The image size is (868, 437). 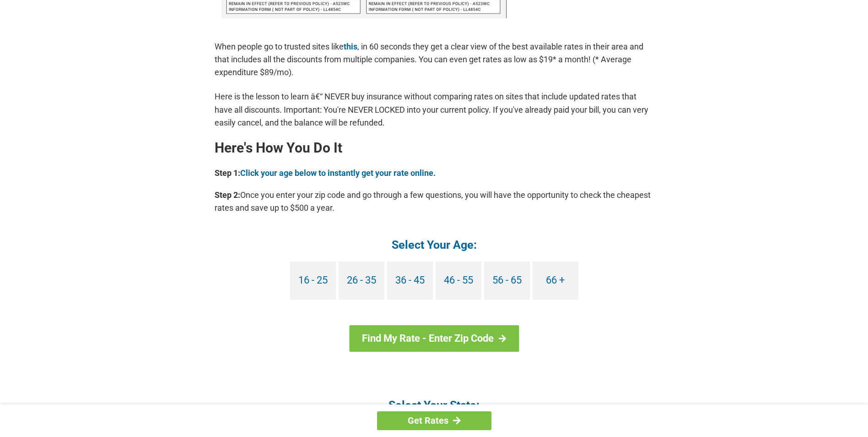 What do you see at coordinates (459, 280) in the screenshot?
I see `a: 46 - 55` at bounding box center [459, 280].